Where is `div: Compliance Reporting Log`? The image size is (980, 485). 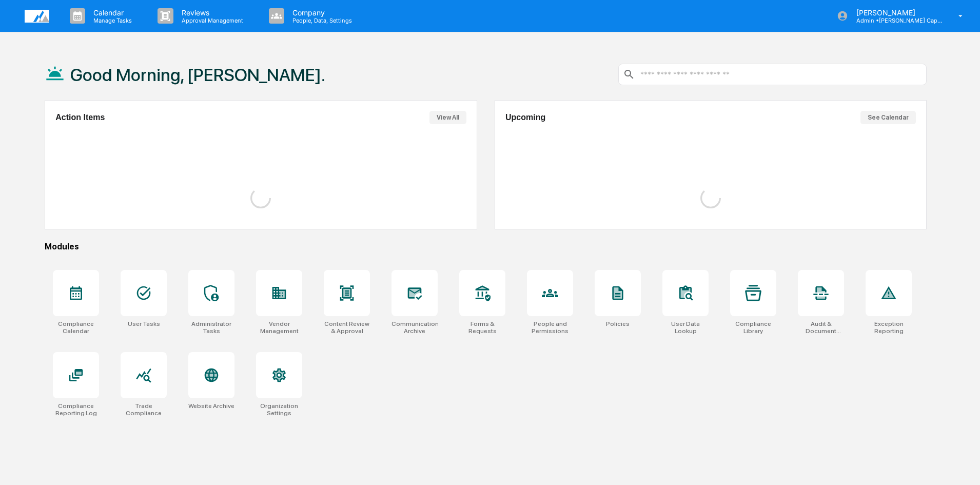 div: Compliance Reporting Log is located at coordinates (76, 409).